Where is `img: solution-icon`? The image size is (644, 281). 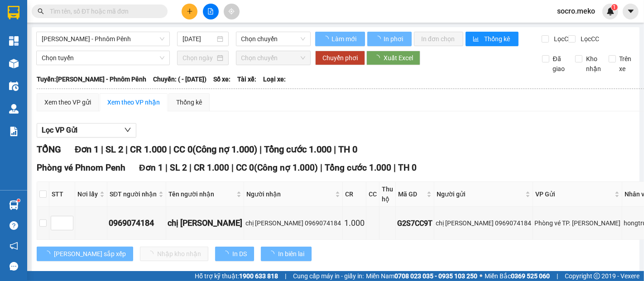
img: solution-icon is located at coordinates (14, 131).